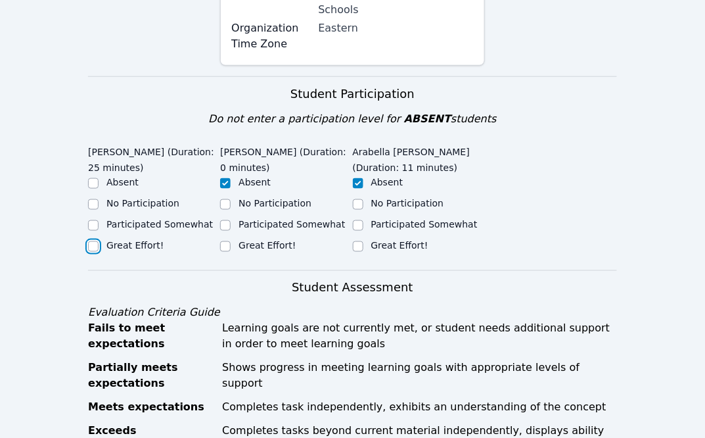 Image resolution: width=705 pixels, height=438 pixels. Describe the element at coordinates (151, 376) in the screenshot. I see `div: Partially meets expectations` at that location.